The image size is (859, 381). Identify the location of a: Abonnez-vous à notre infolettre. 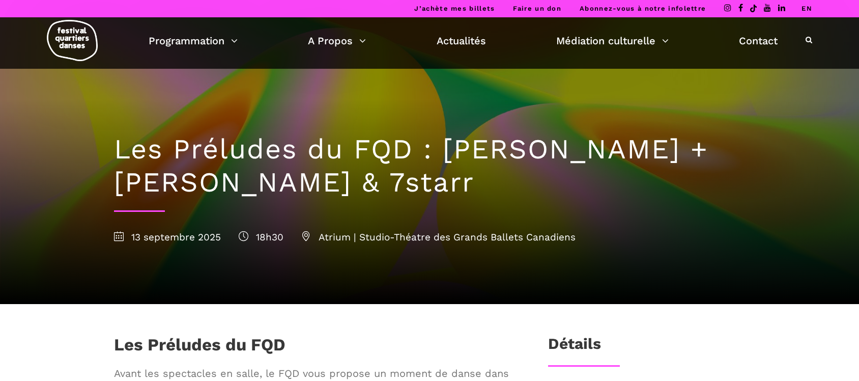
(643, 8).